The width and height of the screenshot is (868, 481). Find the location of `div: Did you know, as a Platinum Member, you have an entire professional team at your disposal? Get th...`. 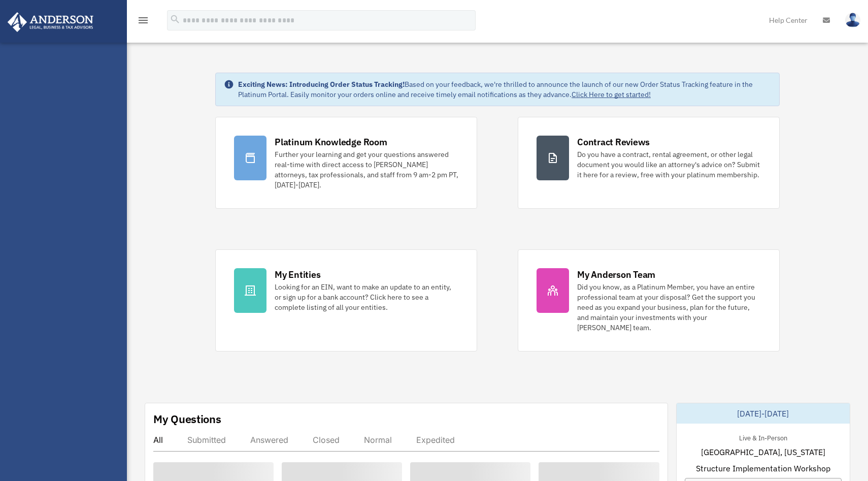

div: Did you know, as a Platinum Member, you have an entire professional team at your disposal? Get th... is located at coordinates (669, 307).